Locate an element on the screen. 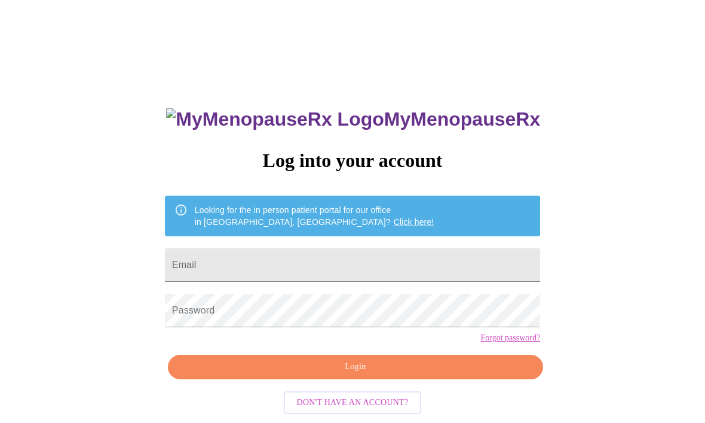 This screenshot has width=705, height=423. h3: MyMenopauseRx is located at coordinates (353, 119).